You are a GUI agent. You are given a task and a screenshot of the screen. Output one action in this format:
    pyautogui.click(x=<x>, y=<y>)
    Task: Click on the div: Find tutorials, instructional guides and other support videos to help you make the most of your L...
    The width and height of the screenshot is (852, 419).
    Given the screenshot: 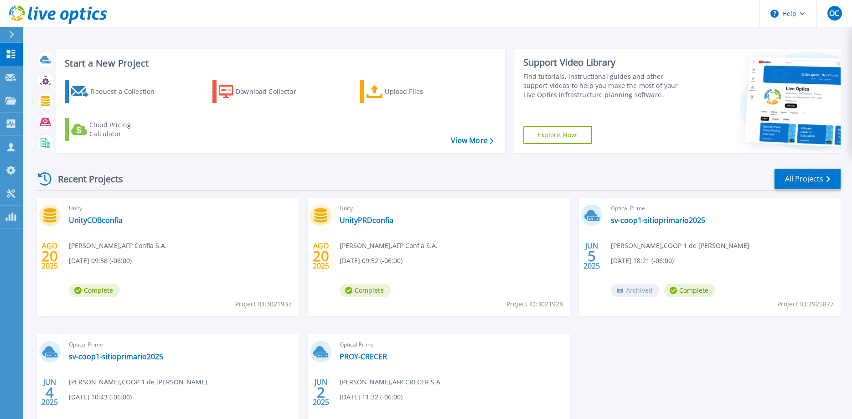 What is the action you would take?
    pyautogui.click(x=606, y=86)
    